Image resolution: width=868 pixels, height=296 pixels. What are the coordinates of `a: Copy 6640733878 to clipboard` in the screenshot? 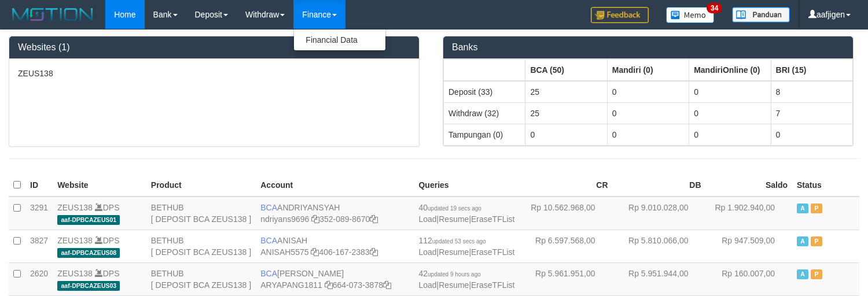 It's located at (387, 285).